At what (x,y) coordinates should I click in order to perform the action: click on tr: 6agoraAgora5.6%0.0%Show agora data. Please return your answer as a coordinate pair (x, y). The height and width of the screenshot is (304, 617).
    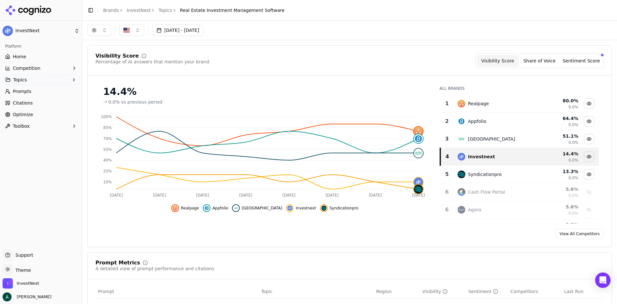
    Looking at the image, I should click on (520, 210).